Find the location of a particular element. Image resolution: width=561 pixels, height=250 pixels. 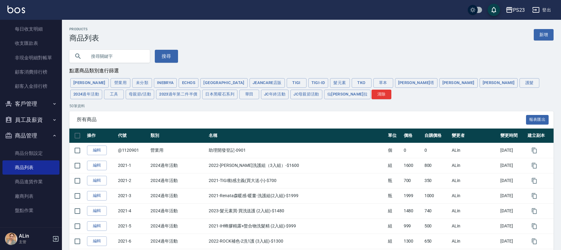

button: TIGI-ID is located at coordinates (318, 83).